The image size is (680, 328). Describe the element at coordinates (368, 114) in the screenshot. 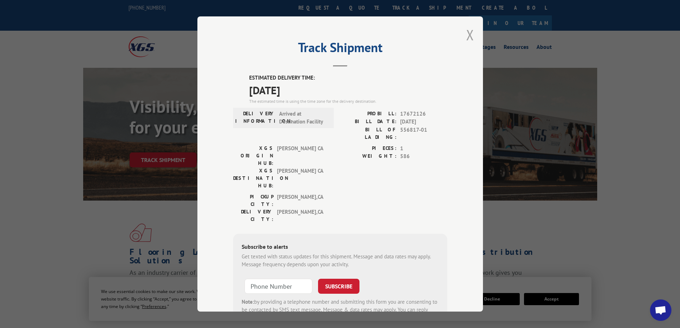

I see `label: PROBILL:` at that location.